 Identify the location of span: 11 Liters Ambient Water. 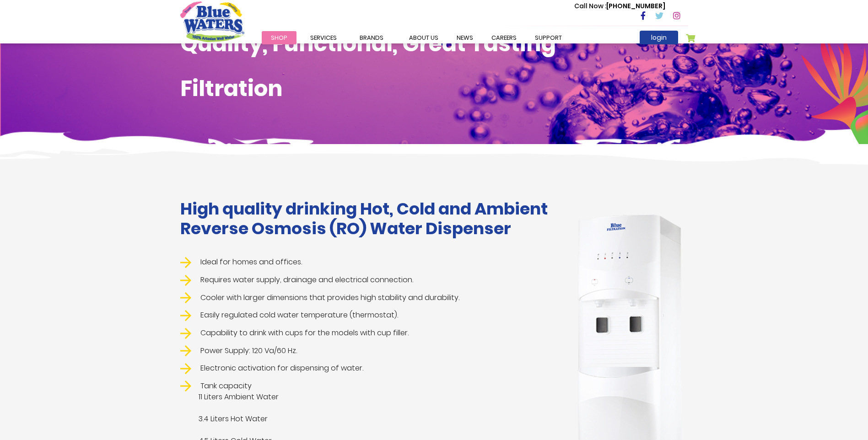
(369, 397).